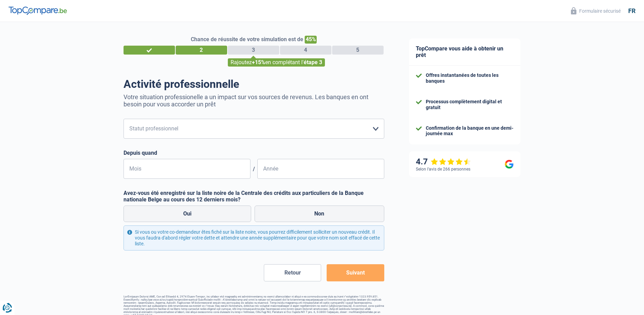 This screenshot has height=315, width=644. Describe the element at coordinates (149, 50) in the screenshot. I see `div: 1` at that location.